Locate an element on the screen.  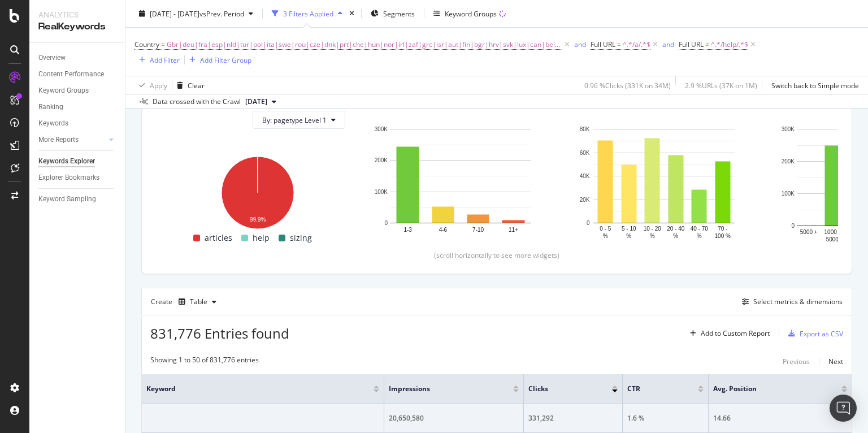
a: Keywords is located at coordinates (77, 123).